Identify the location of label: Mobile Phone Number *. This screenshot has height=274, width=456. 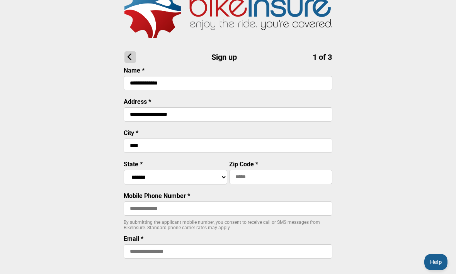
(157, 196).